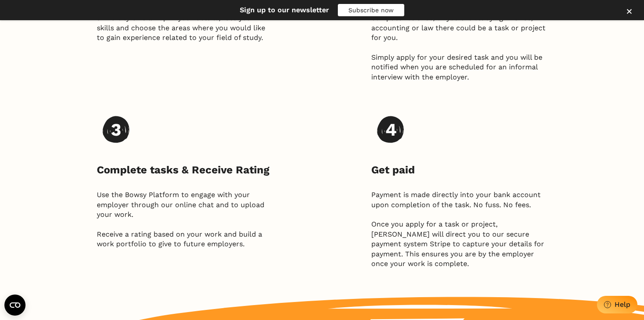  Describe the element at coordinates (288, 9) in the screenshot. I see `h4: Sign up to our newsletter` at that location.